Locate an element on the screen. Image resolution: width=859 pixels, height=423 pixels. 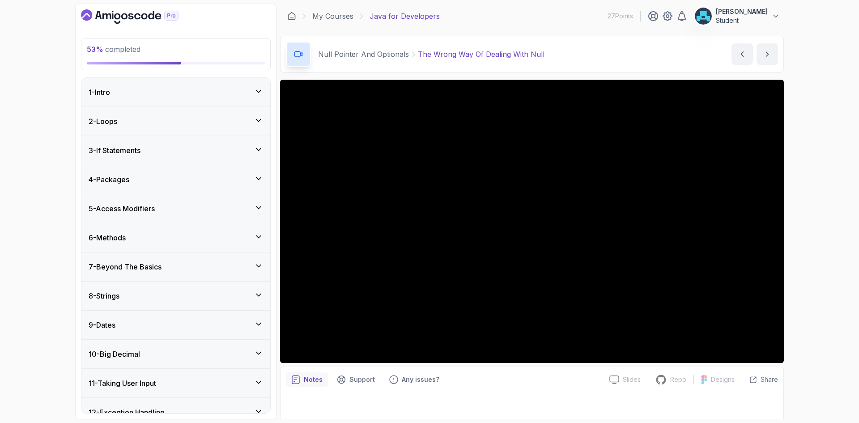
button: 6-Methods is located at coordinates (176, 238).